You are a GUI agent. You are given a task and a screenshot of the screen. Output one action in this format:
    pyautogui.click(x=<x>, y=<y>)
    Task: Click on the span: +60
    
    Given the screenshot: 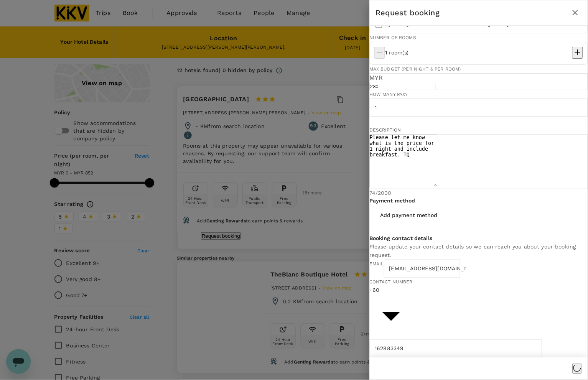 What is the action you would take?
    pyautogui.click(x=374, y=290)
    